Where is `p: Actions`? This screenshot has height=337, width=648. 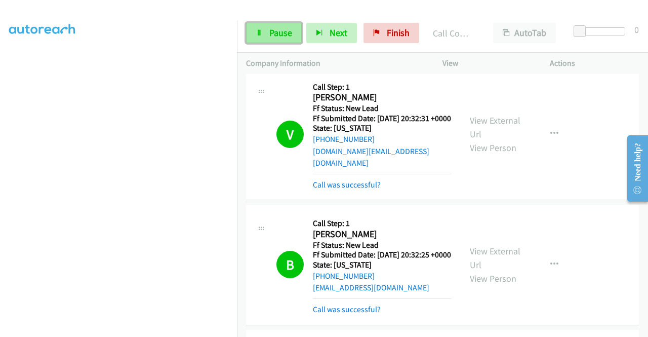 p: Actions is located at coordinates (595, 63).